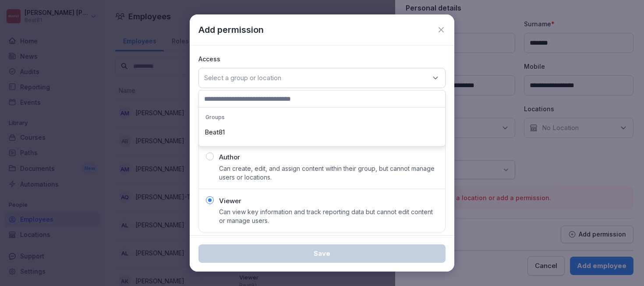  Describe the element at coordinates (322, 253) in the screenshot. I see `button: Save` at that location.